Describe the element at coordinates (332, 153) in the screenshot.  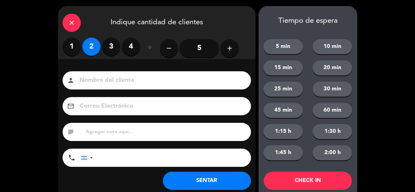
I see `button: 2:00 h` at that location.